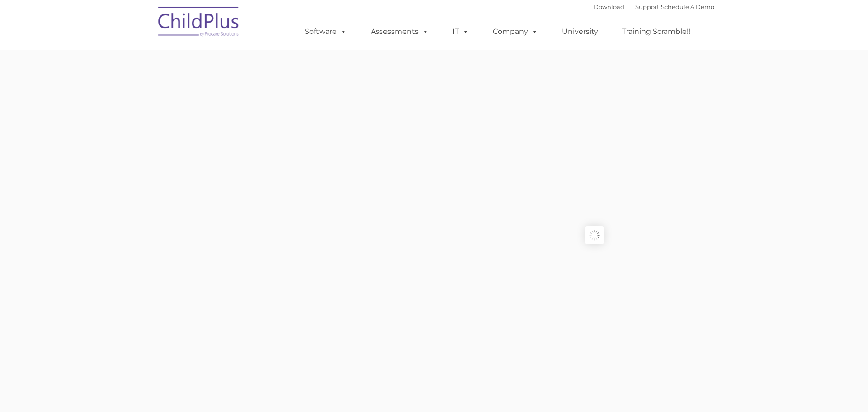 This screenshot has width=868, height=412. What do you see at coordinates (516, 31) in the screenshot?
I see `a: Company` at bounding box center [516, 31].